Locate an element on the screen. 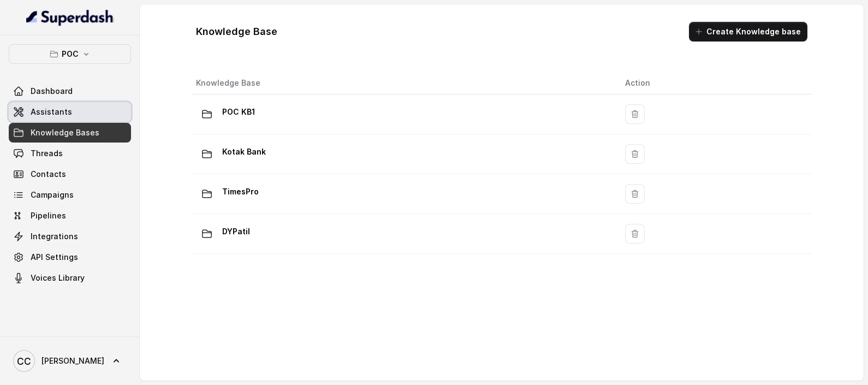 The width and height of the screenshot is (868, 385). p: DYPatil is located at coordinates (236, 231).